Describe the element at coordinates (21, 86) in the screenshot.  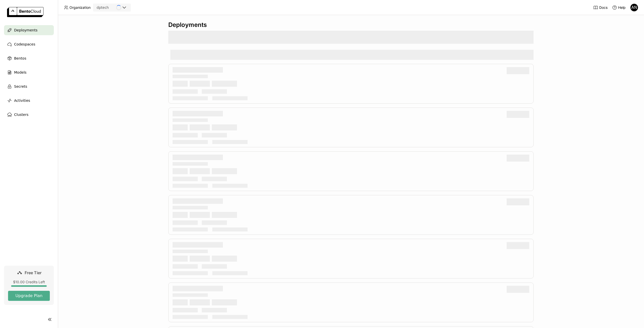
I see `span: Secrets` at that location.